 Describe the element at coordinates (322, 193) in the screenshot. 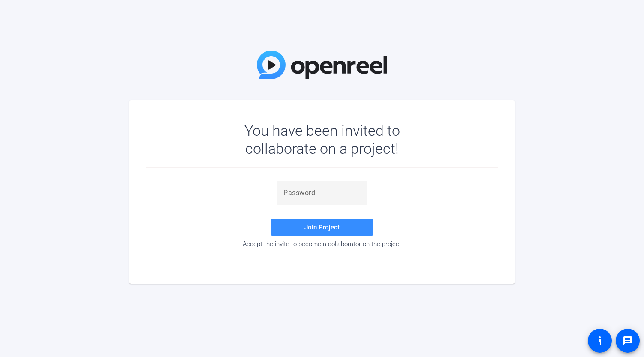

I see `input: Password` at that location.